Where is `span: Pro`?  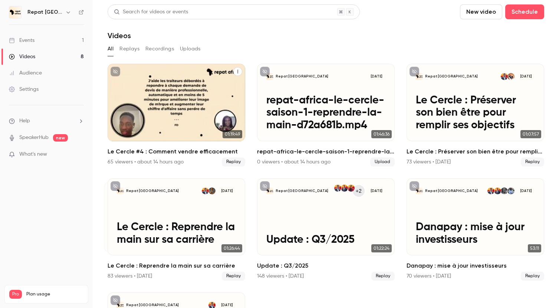 span: Pro is located at coordinates (16, 295).